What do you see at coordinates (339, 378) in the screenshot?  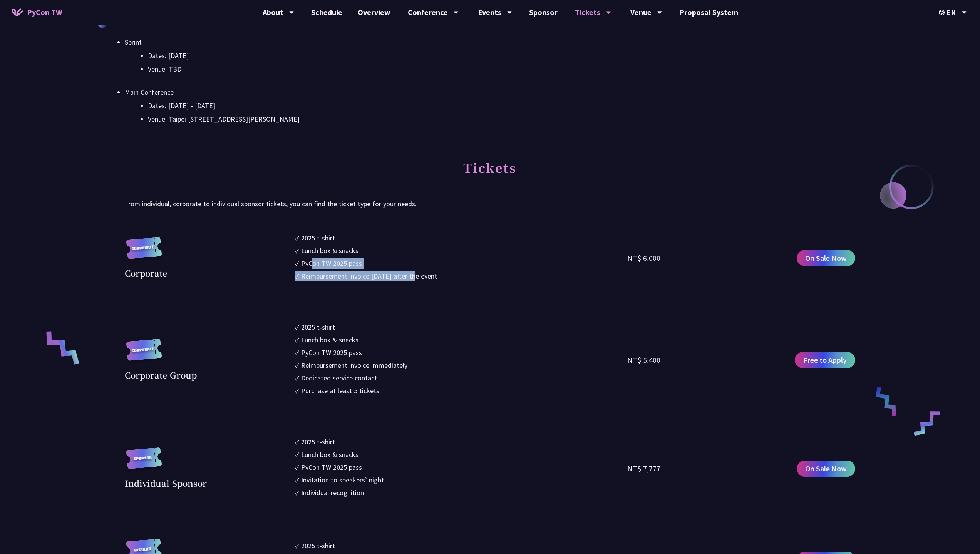 I see `div: Dedicated service contact` at bounding box center [339, 378].